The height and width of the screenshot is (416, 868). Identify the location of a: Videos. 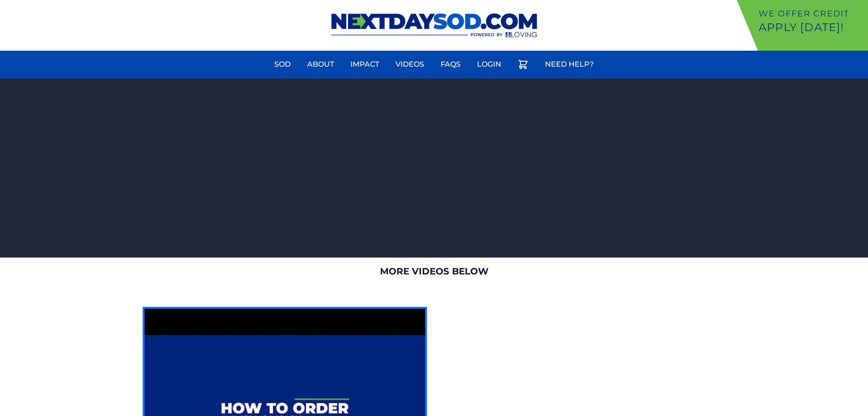
(410, 64).